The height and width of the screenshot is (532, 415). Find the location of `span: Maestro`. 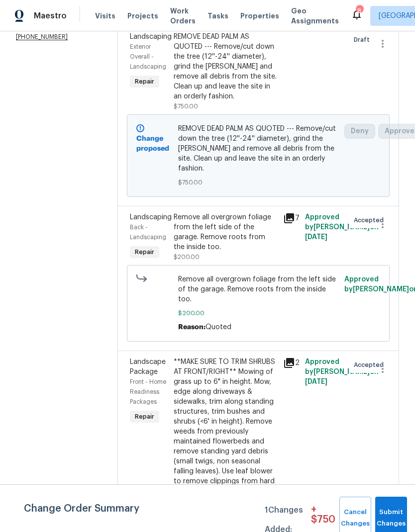

span: Maestro is located at coordinates (50, 16).